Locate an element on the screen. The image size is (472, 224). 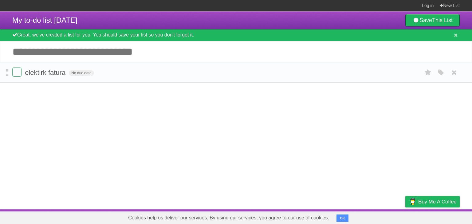
a: SaveThis List is located at coordinates (433, 20).